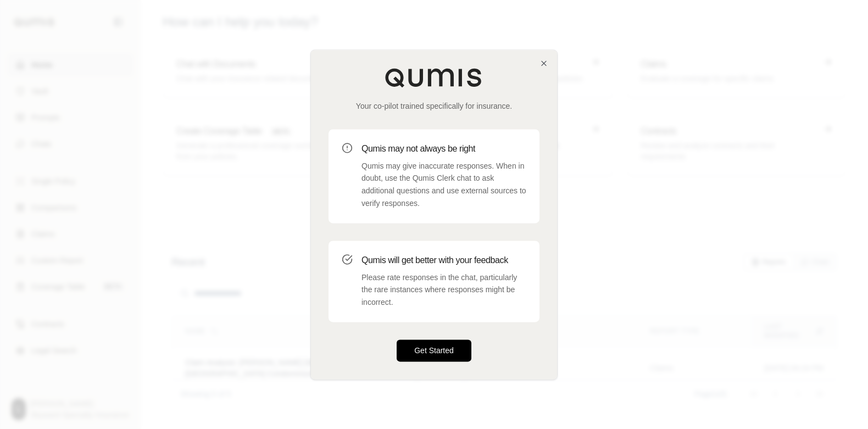  I want to click on p: Please rate responses in the chat, particularly the rare instances where responses might be incor..., so click(444, 290).